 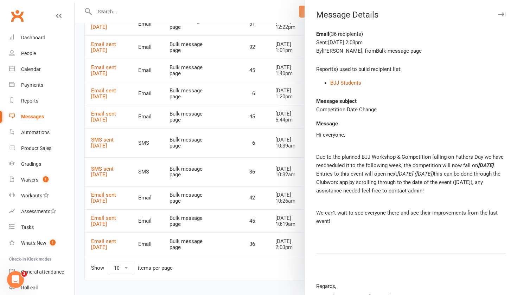 What do you see at coordinates (41, 227) in the screenshot?
I see `a: Tasks` at bounding box center [41, 227].